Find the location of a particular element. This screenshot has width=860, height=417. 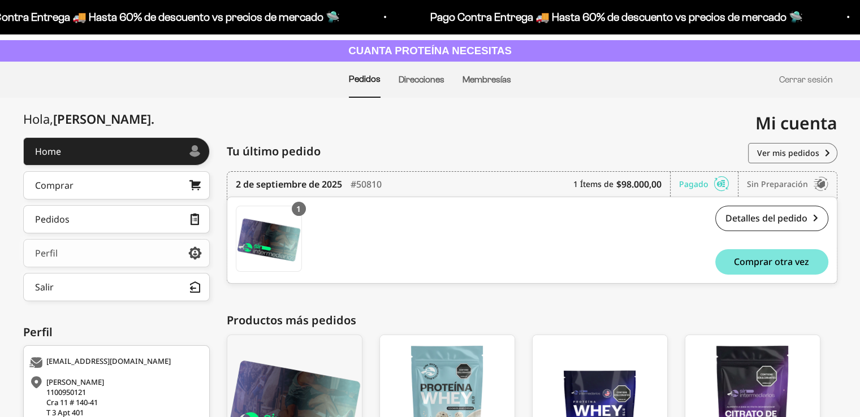

img: Translation missing: es.Membresía Anual is located at coordinates (269, 239).